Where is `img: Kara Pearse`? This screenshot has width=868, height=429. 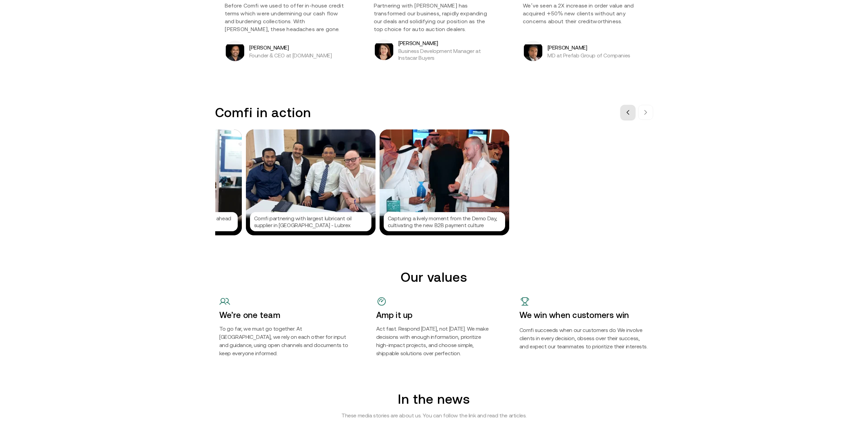 img: Kara Pearse is located at coordinates (383, 51).